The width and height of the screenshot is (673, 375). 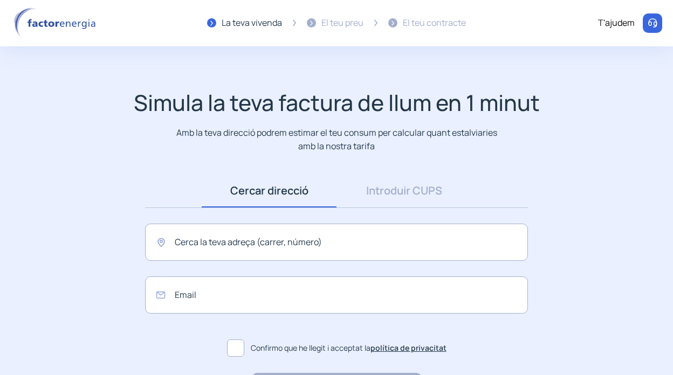 What do you see at coordinates (342, 23) in the screenshot?
I see `div: El teu preu` at bounding box center [342, 23].